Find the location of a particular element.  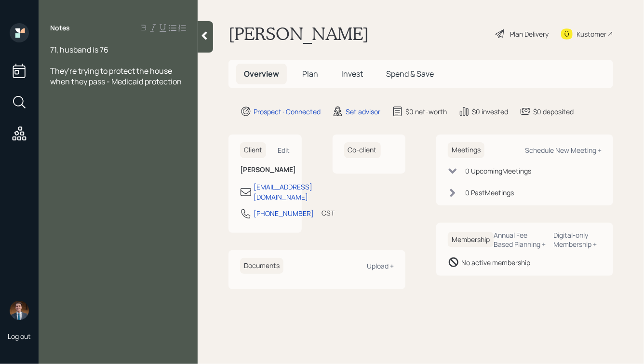

h6: Documents is located at coordinates (261, 266).